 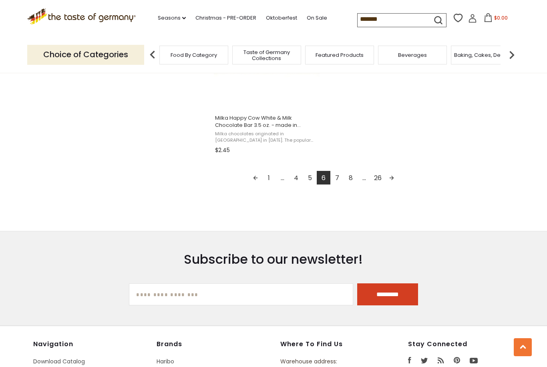 What do you see at coordinates (267, 55) in the screenshot?
I see `span: Taste of Germany Collections` at bounding box center [267, 55].